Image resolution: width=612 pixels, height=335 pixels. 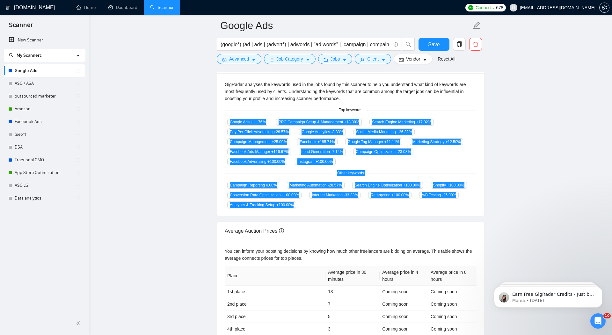 I want to click on span: Analytics & Tracking Setup, so click(x=262, y=205).